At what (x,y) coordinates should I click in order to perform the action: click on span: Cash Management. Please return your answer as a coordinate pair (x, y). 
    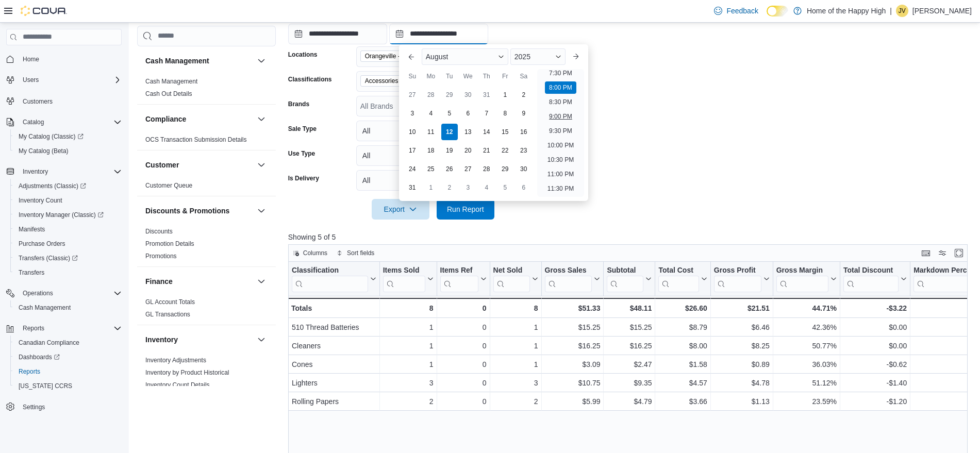
    Looking at the image, I should click on (44, 308).